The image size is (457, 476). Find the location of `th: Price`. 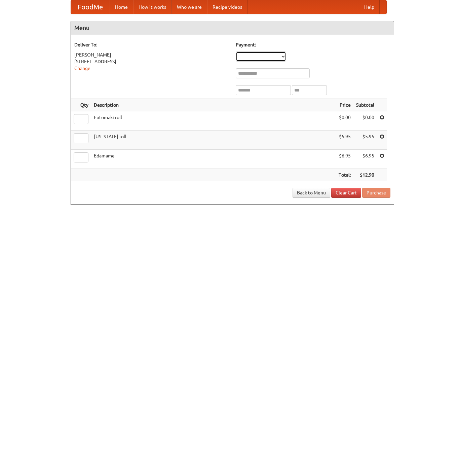

th: Price is located at coordinates (345, 105).